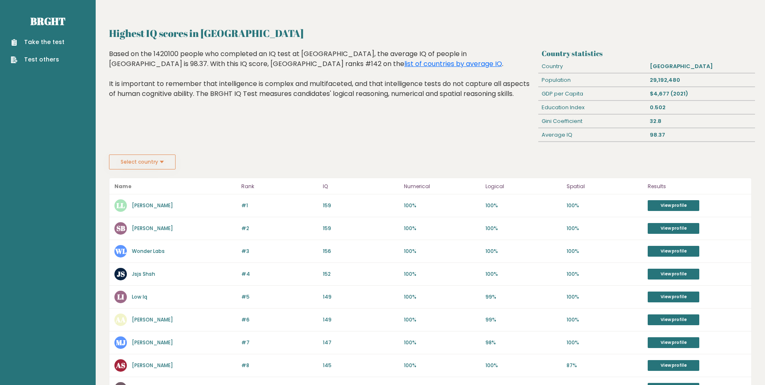 Image resolution: width=765 pixels, height=385 pixels. Describe the element at coordinates (279, 274) in the screenshot. I see `p: #4` at that location.